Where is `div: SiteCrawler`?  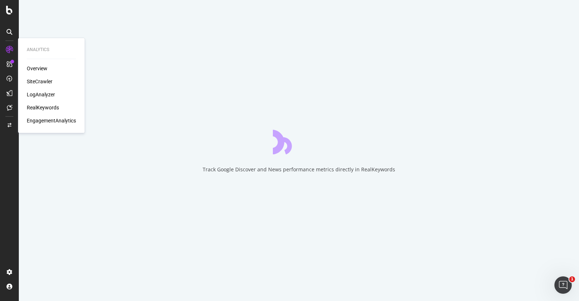
div: SiteCrawler is located at coordinates (39, 81).